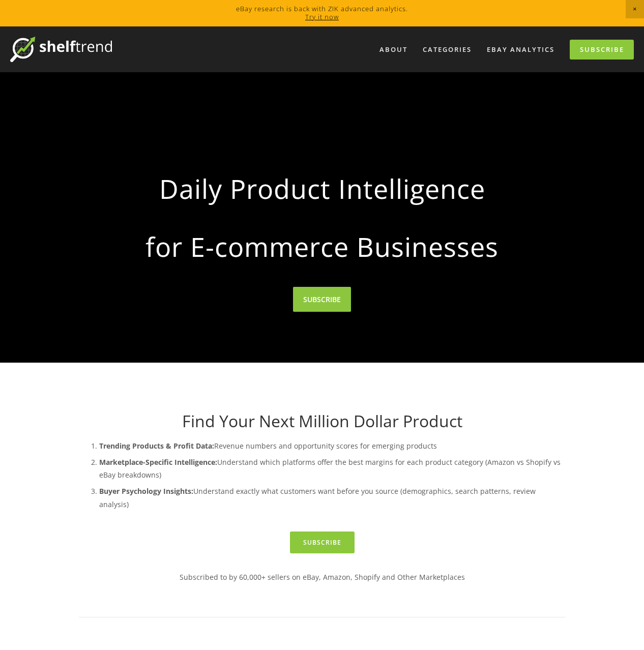 This screenshot has width=644, height=650. I want to click on strong: for E-commerce Businesses, so click(322, 246).